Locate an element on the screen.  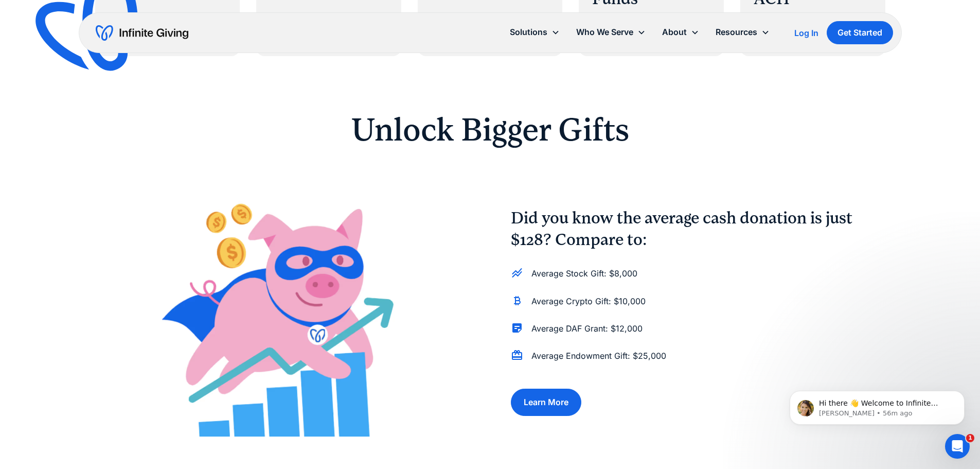
a: Log In is located at coordinates (806, 33).